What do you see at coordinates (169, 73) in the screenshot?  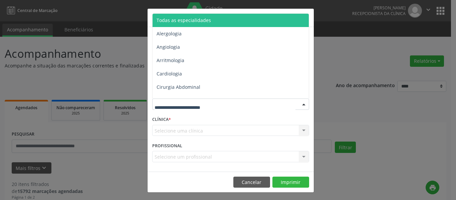 I see `span: Cardiologia` at bounding box center [169, 73].